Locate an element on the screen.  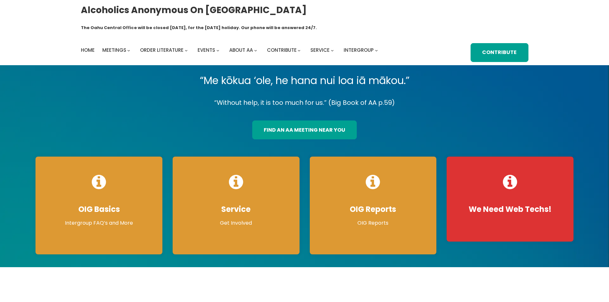
h4: We Need Web Techs! is located at coordinates (510, 209).